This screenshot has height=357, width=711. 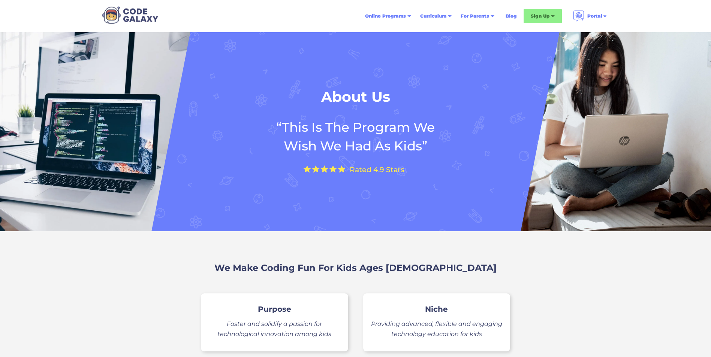 What do you see at coordinates (436, 310) in the screenshot?
I see `h3: Niche` at bounding box center [436, 310].